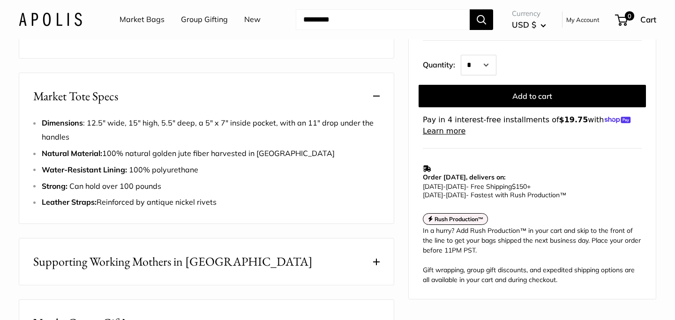 The height and width of the screenshot is (320, 675). I want to click on span: USD $, so click(524, 24).